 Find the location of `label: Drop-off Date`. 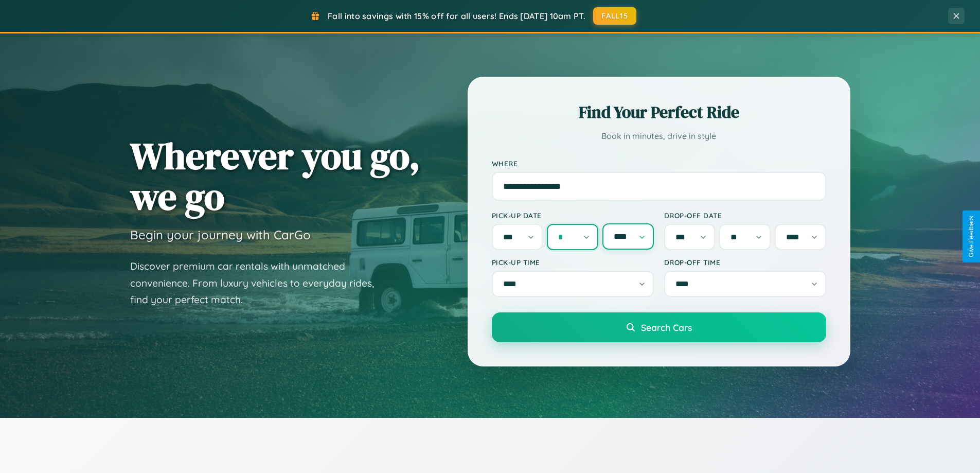

label: Drop-off Date is located at coordinates (745, 215).